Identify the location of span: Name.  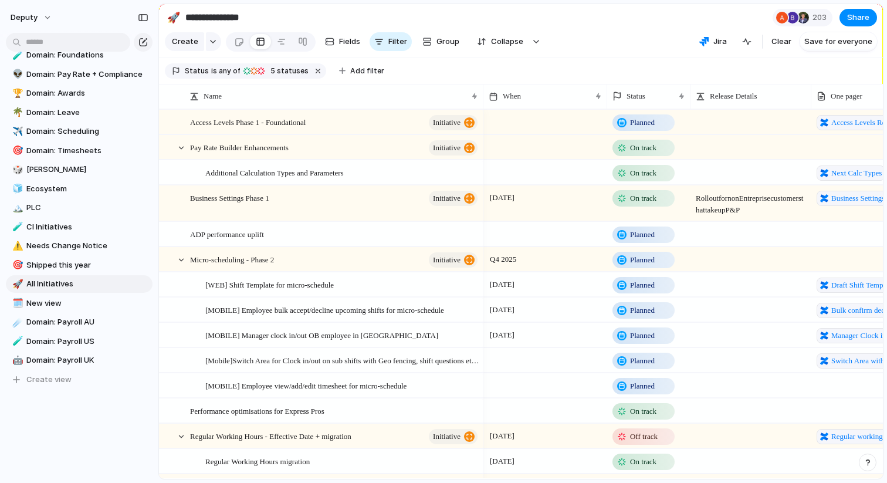
(212, 96).